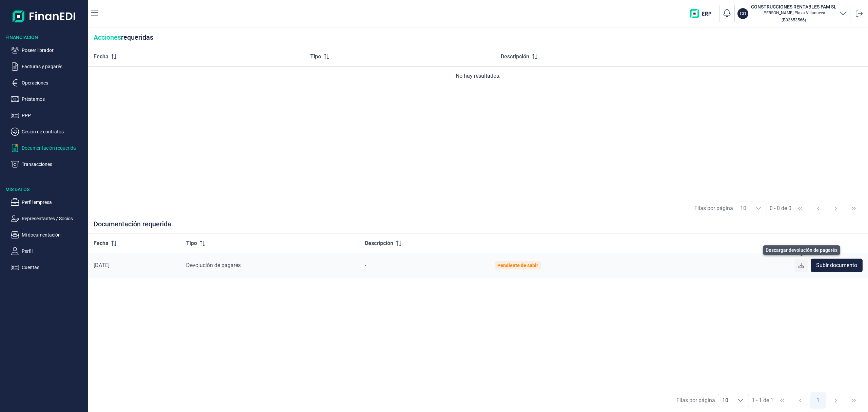 Image resolution: width=868 pixels, height=412 pixels. I want to click on span: Acciones, so click(107, 38).